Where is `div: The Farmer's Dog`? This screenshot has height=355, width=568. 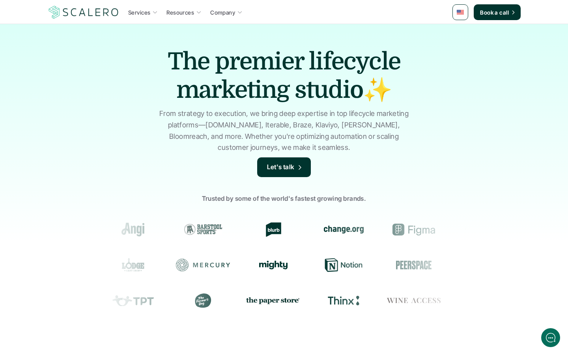 div: The Farmer's Dog is located at coordinates (203, 300).